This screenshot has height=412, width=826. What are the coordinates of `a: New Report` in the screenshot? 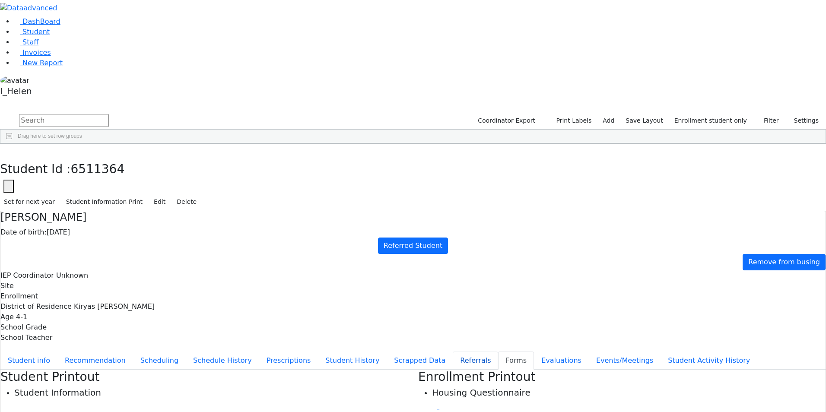 It's located at (38, 63).